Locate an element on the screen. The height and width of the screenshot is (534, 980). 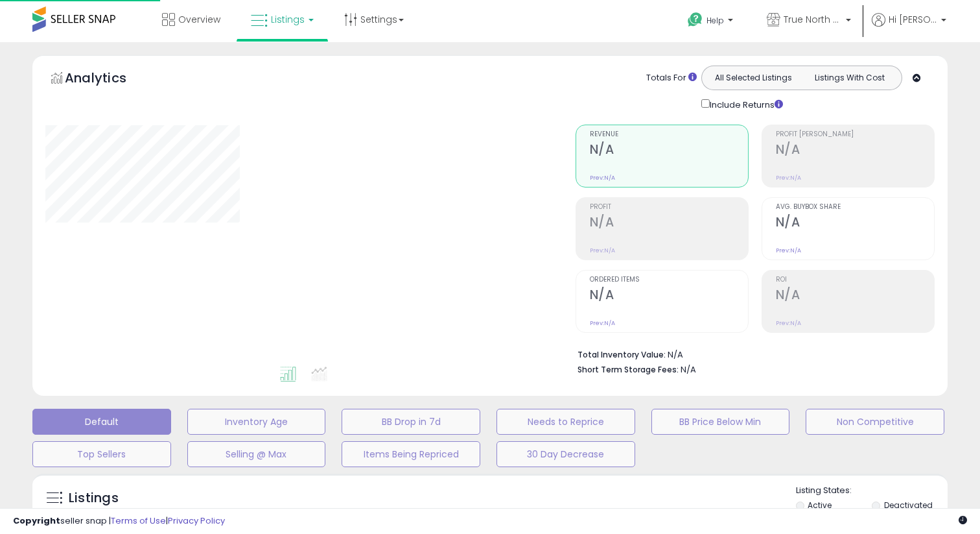
span: Avg. Buybox Share is located at coordinates (855, 207).